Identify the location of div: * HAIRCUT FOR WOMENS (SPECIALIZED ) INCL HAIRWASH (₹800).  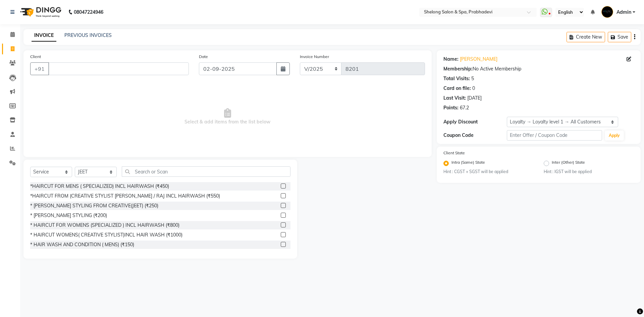
(105, 225).